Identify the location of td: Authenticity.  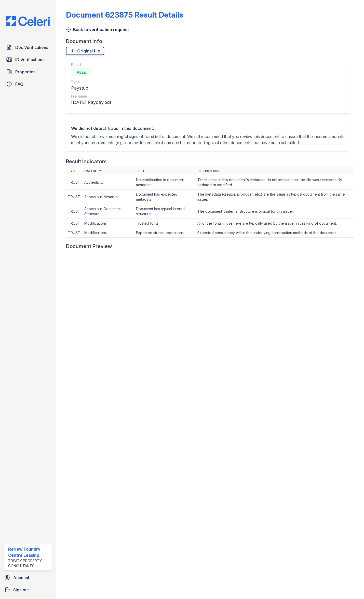
(108, 182).